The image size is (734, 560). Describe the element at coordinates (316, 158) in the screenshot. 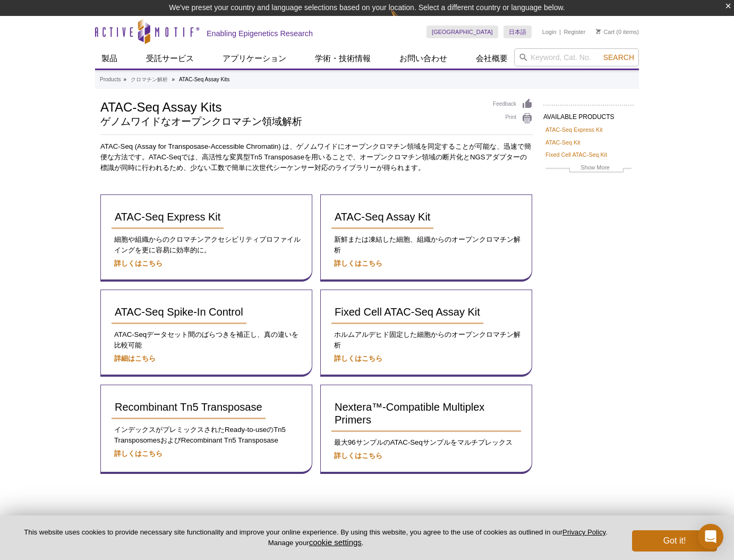

I see `p: ATAC-Seq (Assay for Transposase-Accessible Chromatin) は、ゲノムワイドにオープンクロマチン領域を同定することが可能な、迅速で簡便な方法です。...` at that location.